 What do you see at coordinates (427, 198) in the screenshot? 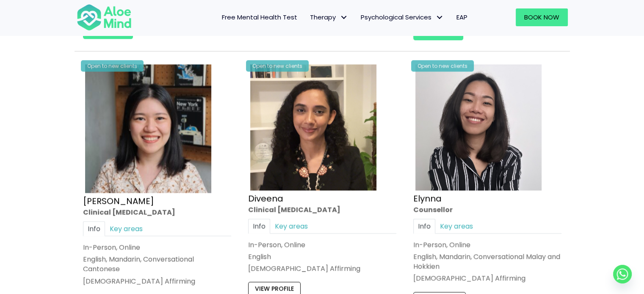
I see `a: Elynna` at bounding box center [427, 198].